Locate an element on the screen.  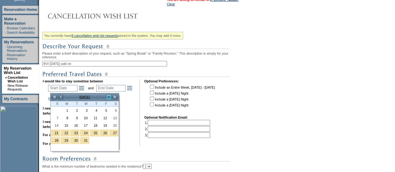
a: 11 is located at coordinates (94, 118).